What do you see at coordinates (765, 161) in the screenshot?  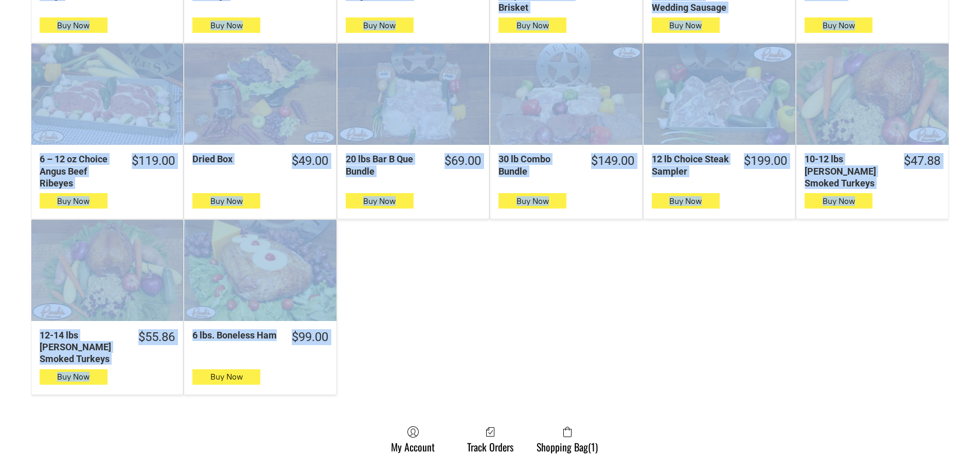 I see `div: $199.00` at bounding box center [765, 161].